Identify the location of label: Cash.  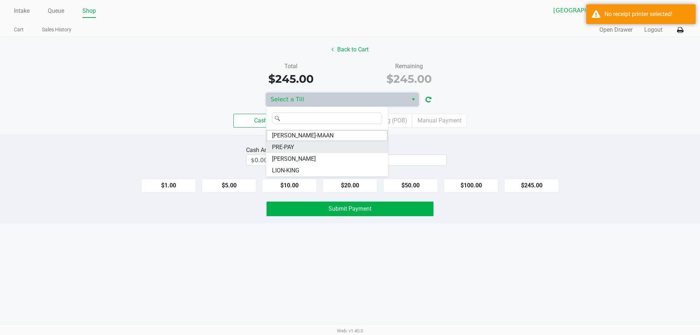
(261, 121).